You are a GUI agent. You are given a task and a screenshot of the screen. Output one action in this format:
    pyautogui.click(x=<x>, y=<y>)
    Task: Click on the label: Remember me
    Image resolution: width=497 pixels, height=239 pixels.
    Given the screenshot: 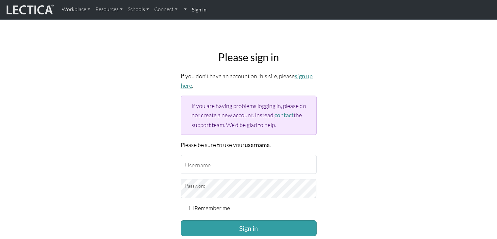 What is the action you would take?
    pyautogui.click(x=212, y=207)
    